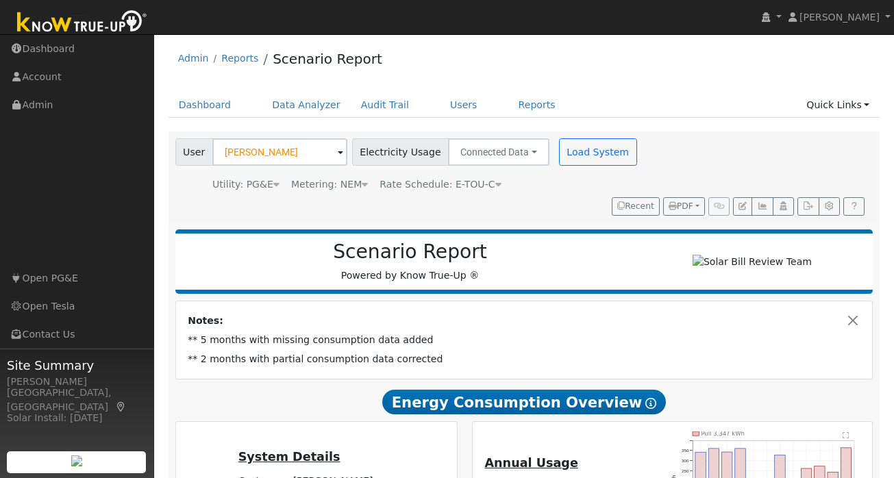 Image resolution: width=894 pixels, height=478 pixels. Describe the element at coordinates (681, 206) in the screenshot. I see `span: PDF` at that location.